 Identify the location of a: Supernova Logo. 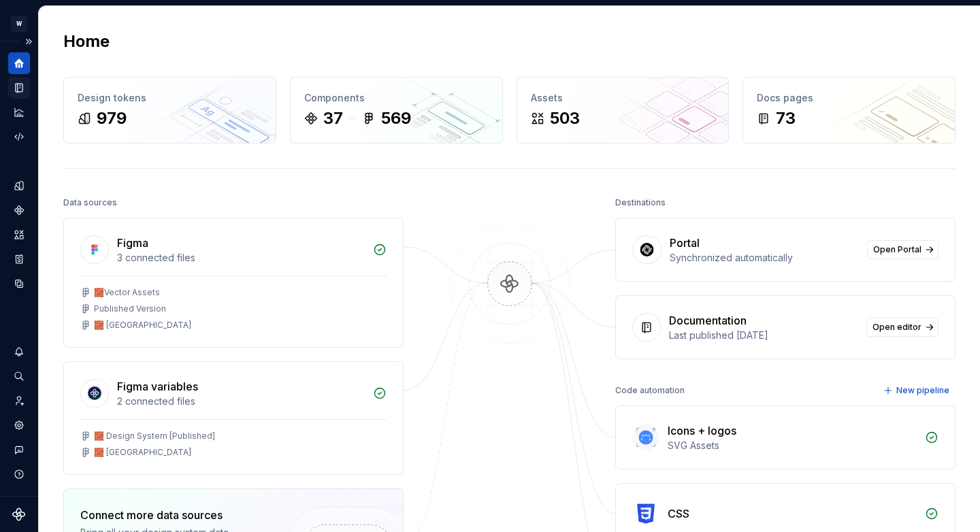
(19, 514).